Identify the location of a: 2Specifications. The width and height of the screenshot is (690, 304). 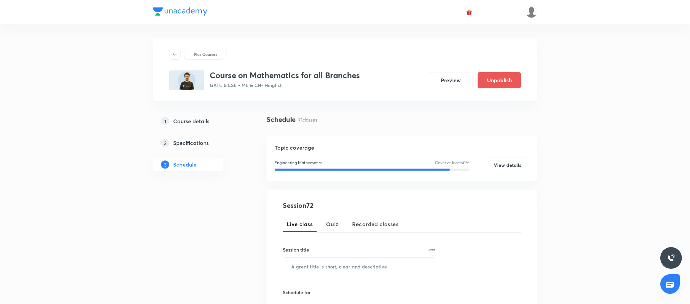
(199, 143).